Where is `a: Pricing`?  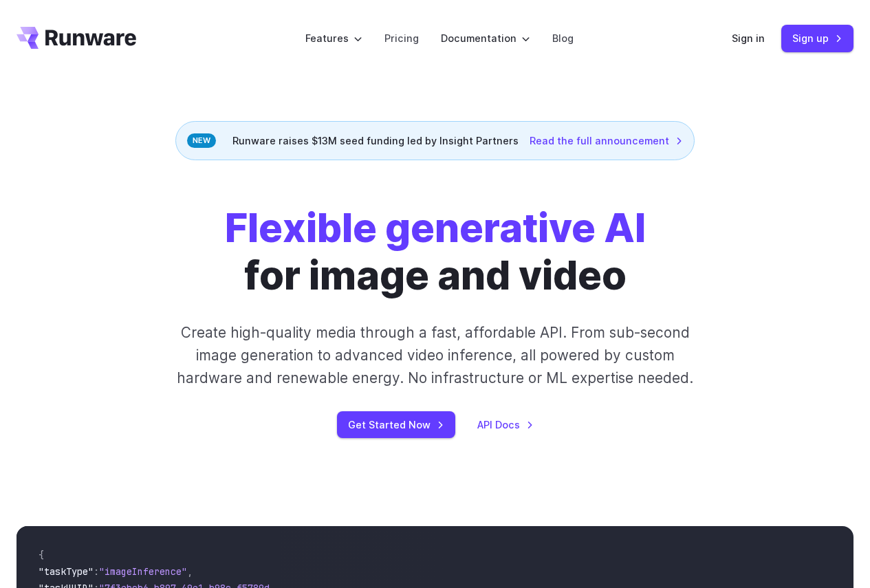 a: Pricing is located at coordinates (402, 38).